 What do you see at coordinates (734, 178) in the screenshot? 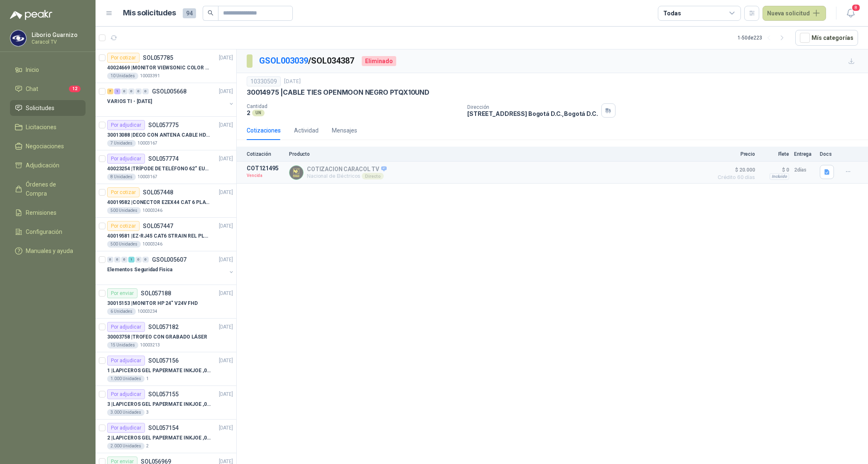
I see `span: Crédito 60 días` at bounding box center [734, 178].